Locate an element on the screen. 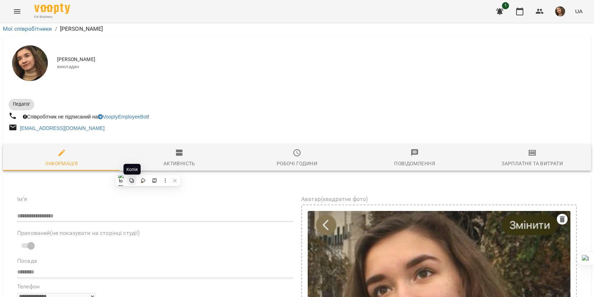 This screenshot has width=594, height=297. div: Активність is located at coordinates (179, 164).